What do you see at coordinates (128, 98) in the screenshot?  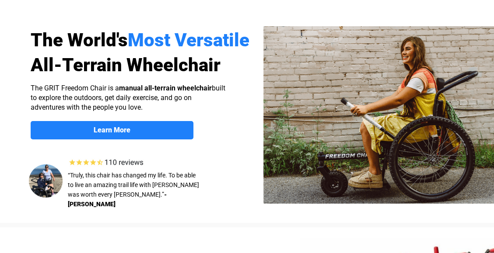 I see `span: The GRIT Freedom Chair is a built to explore the outdoors, get daily exercise, and go on adventur...` at bounding box center [128, 98].